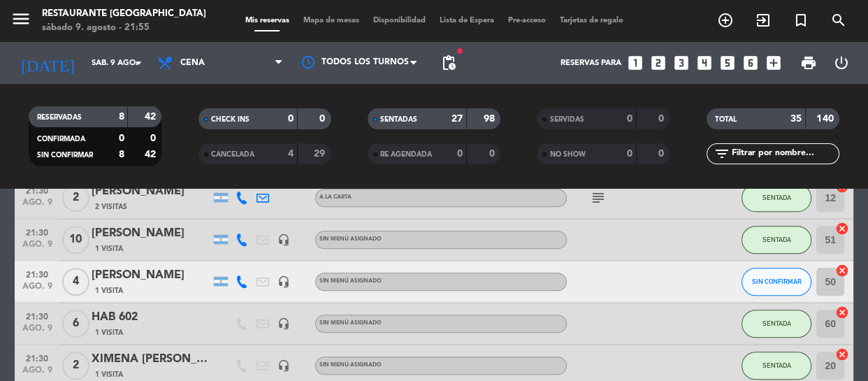 Image resolution: width=868 pixels, height=381 pixels. What do you see at coordinates (591, 20) in the screenshot?
I see `span: Tarjetas de regalo` at bounding box center [591, 20].